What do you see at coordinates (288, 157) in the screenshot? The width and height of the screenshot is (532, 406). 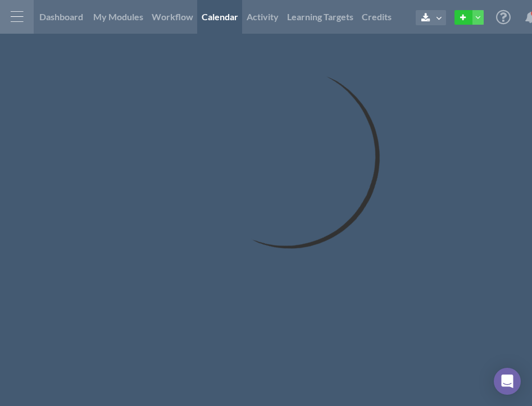 I see `img: Loading...` at bounding box center [288, 157].